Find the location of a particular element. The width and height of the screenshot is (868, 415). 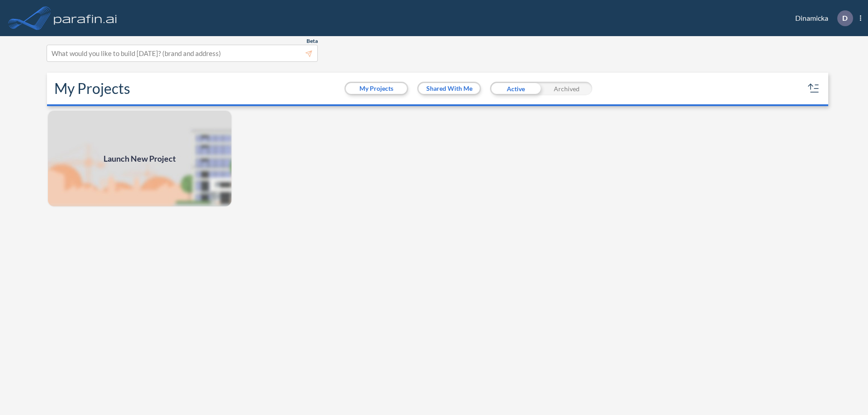

div: Active is located at coordinates (516, 89).